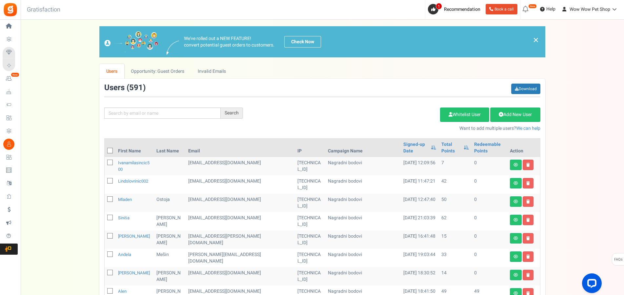 This screenshot has width=624, height=295. What do you see at coordinates (462, 9) in the screenshot?
I see `span: Recommendation` at bounding box center [462, 9].